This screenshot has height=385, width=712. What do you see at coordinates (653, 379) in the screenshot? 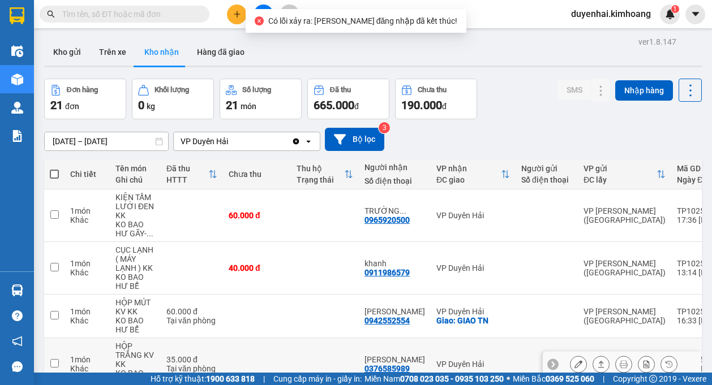
I see `span: copyright` at bounding box center [653, 379].